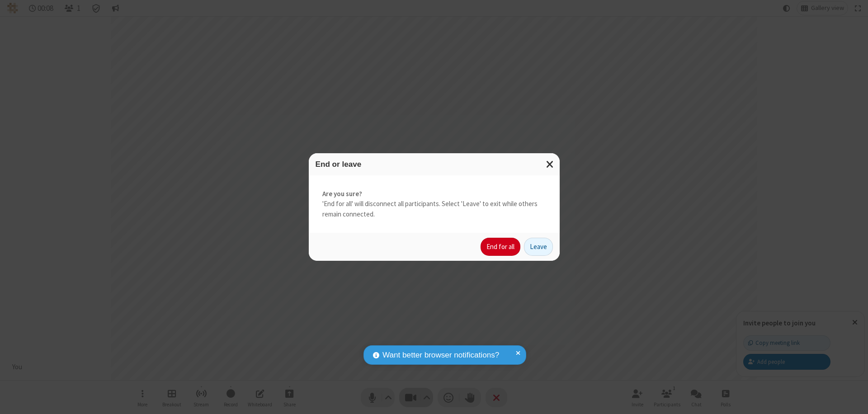 This screenshot has width=868, height=414. I want to click on button: Close modal, so click(551, 164).